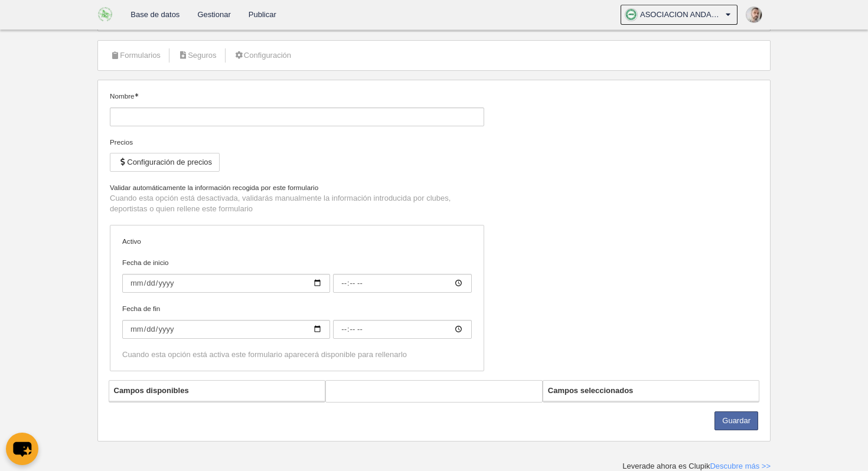  I want to click on a: Configuración, so click(263, 56).